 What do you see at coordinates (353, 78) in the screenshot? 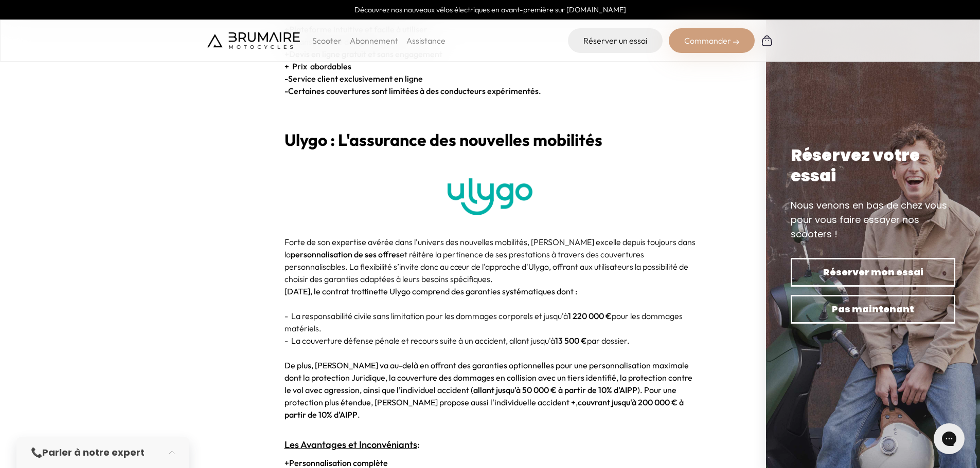
I see `strong: Service client exclusivement en ligne` at bounding box center [353, 78].